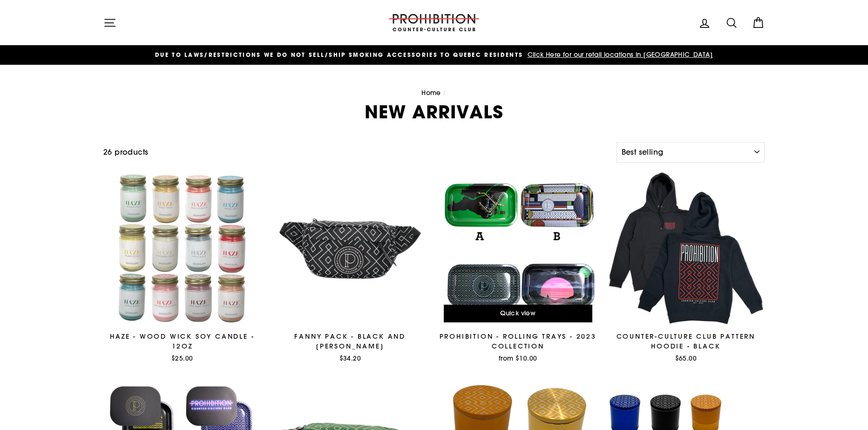  What do you see at coordinates (434, 22) in the screenshot?
I see `img: PROHIBITION COUNTER-CULTURE CLUB` at bounding box center [434, 22].